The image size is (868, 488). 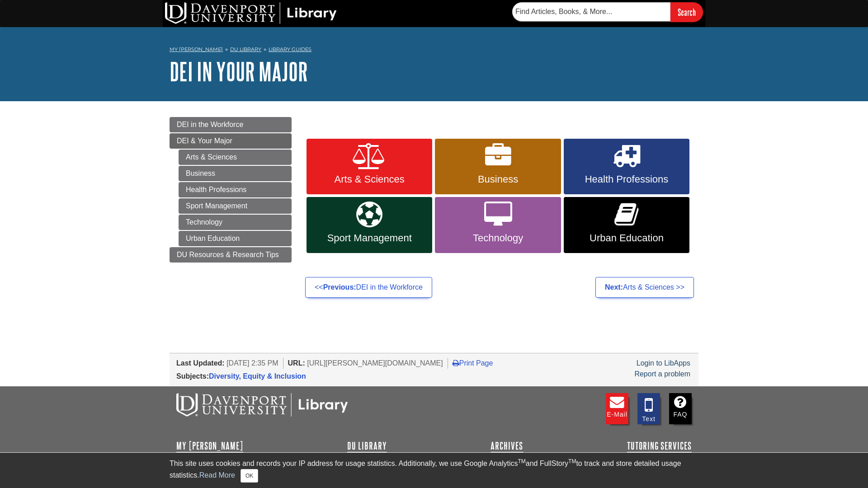 What do you see at coordinates (434, 71) in the screenshot?
I see `h1: DEI in Your Major` at bounding box center [434, 71].